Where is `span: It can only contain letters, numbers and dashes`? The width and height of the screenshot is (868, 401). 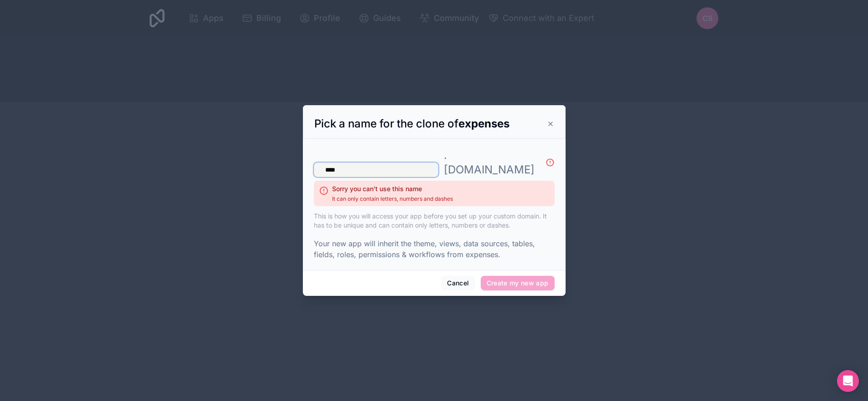
span: It can only contain letters, numbers and dashes is located at coordinates (393, 199).